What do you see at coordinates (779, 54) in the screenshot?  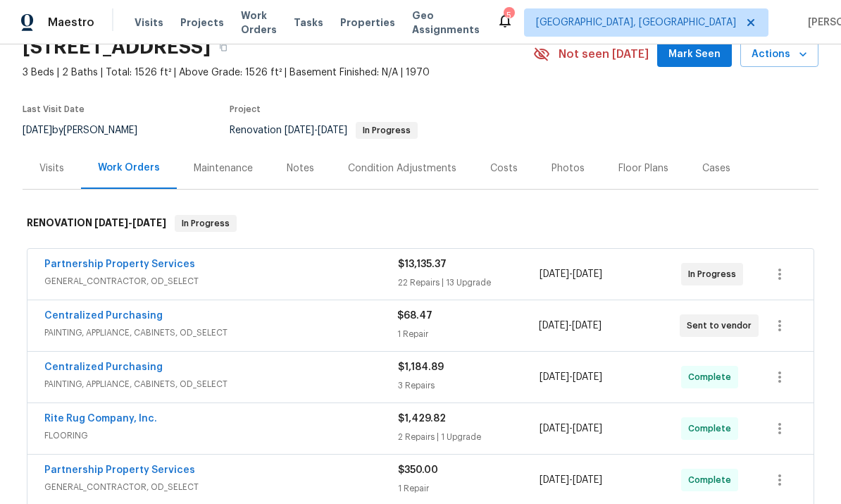 I see `span: Actions` at bounding box center [779, 54].